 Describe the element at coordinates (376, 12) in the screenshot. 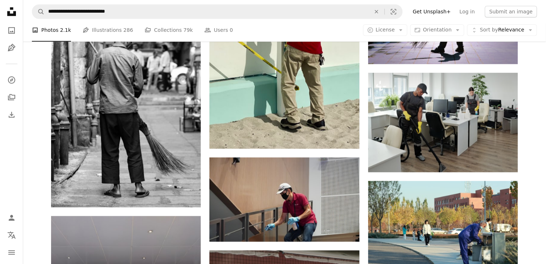

I see `button: Clear` at that location.